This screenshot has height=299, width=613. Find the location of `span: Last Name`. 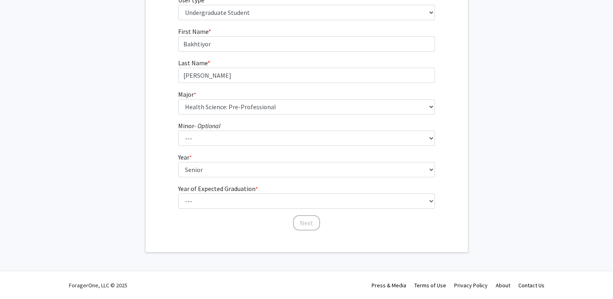

span: Last Name is located at coordinates (193, 63).